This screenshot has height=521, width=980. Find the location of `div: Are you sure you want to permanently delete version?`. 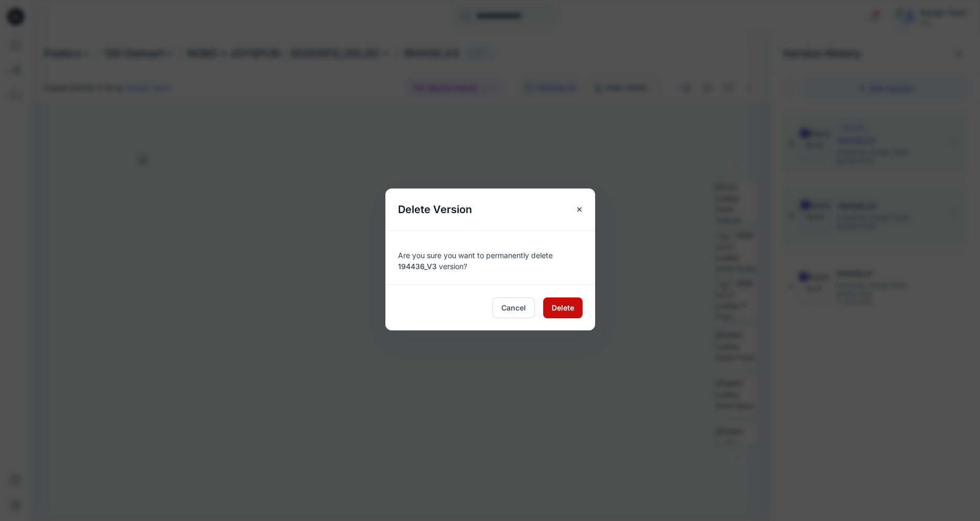

div: Are you sure you want to permanently delete version? is located at coordinates (490, 258).